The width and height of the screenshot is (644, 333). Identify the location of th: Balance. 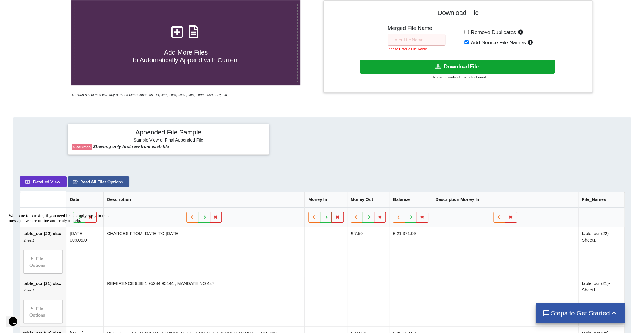
(410, 200).